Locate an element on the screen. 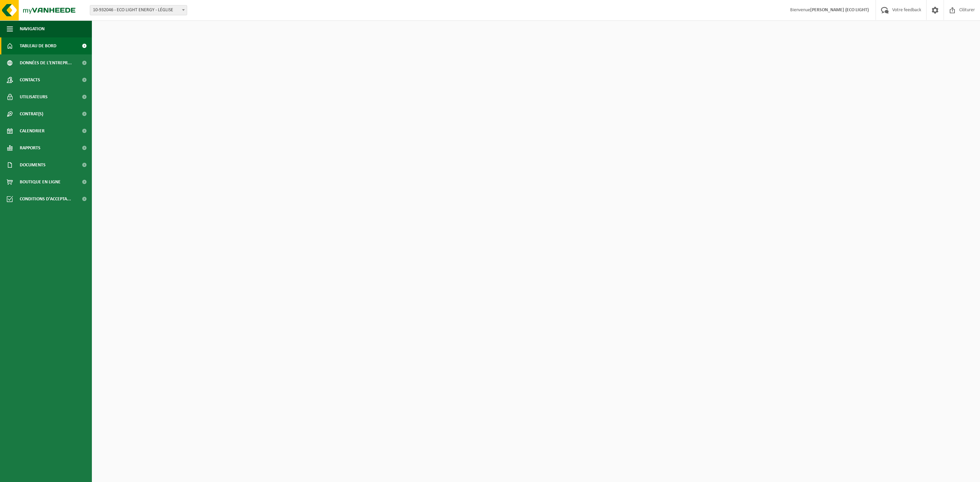 The image size is (980, 482). span: Navigation is located at coordinates (32, 29).